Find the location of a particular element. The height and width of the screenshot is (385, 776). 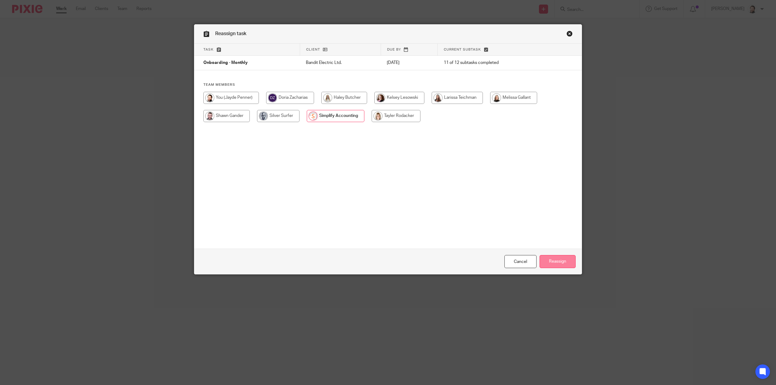

h4: Team members is located at coordinates (388, 85).